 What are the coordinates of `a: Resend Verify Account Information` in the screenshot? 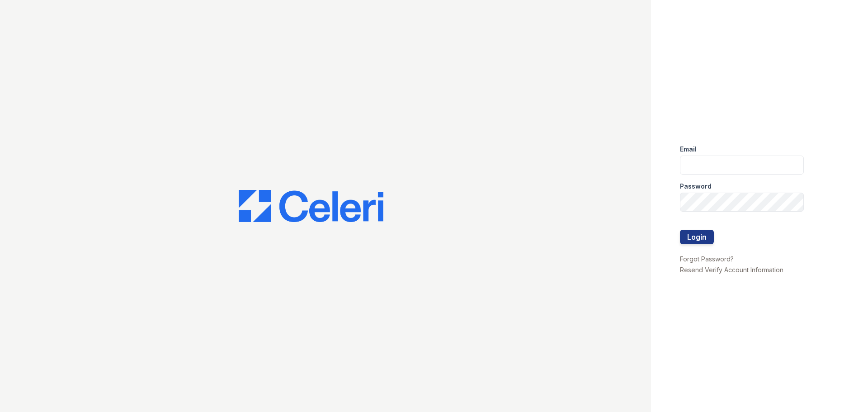 It's located at (731, 270).